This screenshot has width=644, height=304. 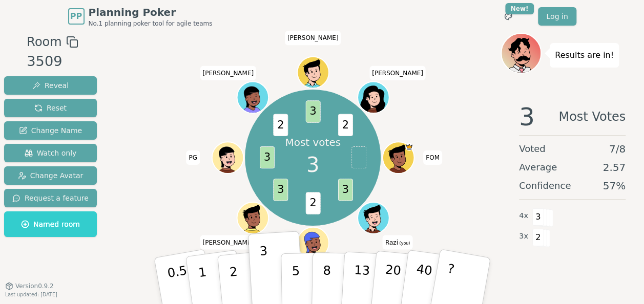 I want to click on button: Reveal, so click(x=50, y=86).